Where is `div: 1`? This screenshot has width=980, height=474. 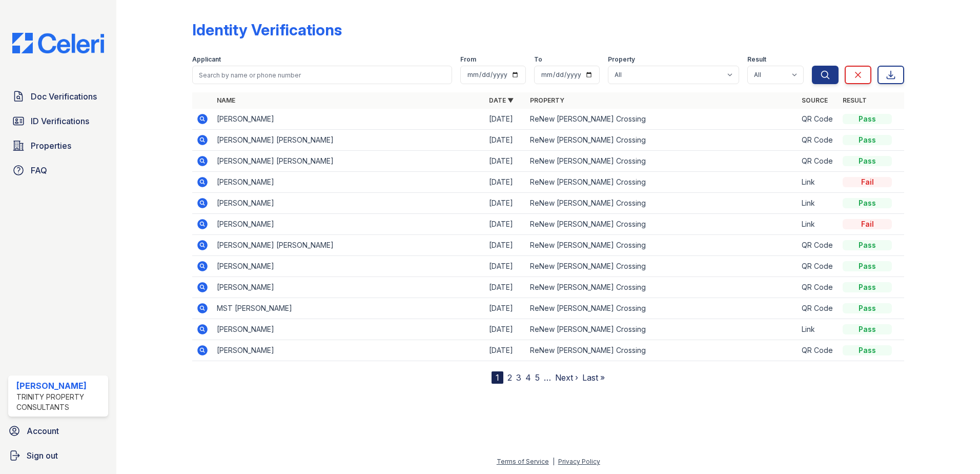 div: 1 is located at coordinates (497, 378).